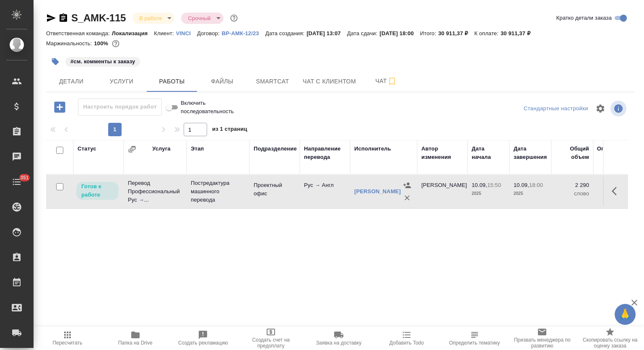 The image size is (644, 350). Describe the element at coordinates (121, 82) in the screenshot. I see `span: Услуги` at that location.